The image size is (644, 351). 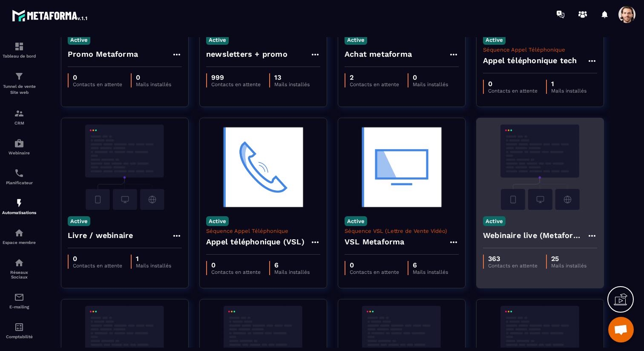 I want to click on a: formationformationCRM, so click(x=19, y=117).